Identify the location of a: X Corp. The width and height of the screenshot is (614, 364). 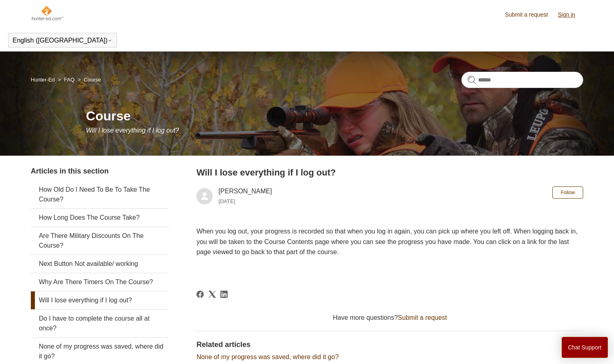
(212, 295).